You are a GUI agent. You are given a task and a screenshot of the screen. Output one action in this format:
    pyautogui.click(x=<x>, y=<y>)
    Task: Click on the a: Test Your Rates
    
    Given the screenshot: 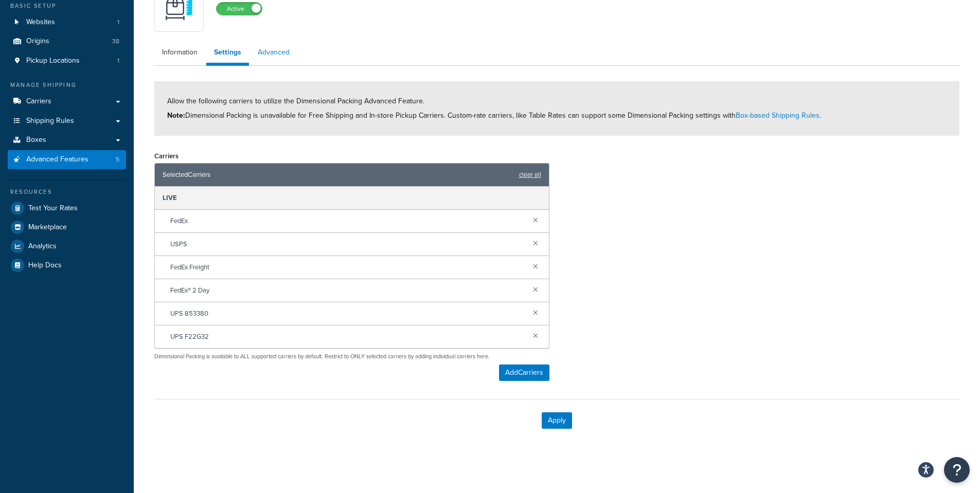 What is the action you would take?
    pyautogui.click(x=67, y=208)
    